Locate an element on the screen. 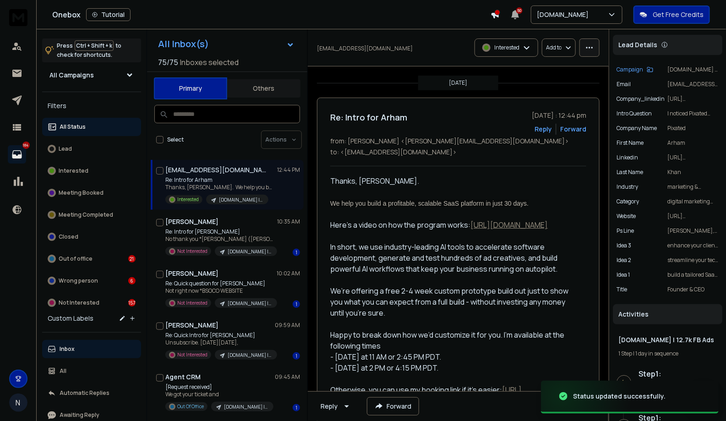  p: [Request received] is located at coordinates (219, 387).